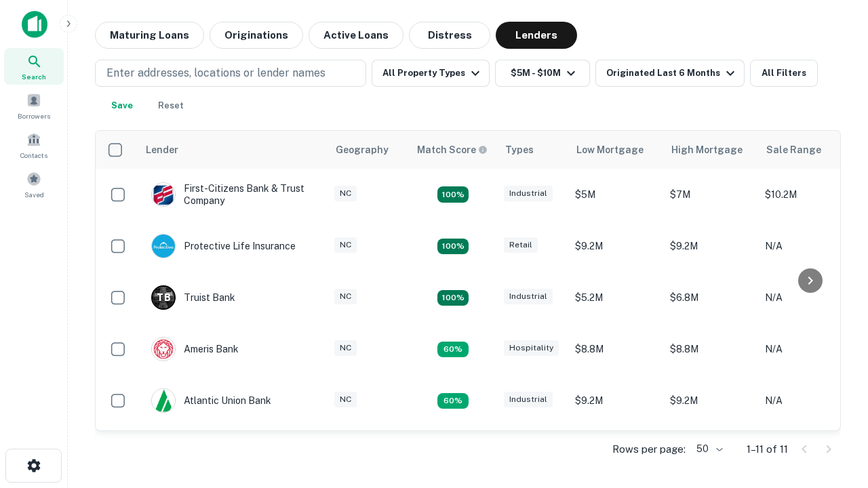 Image resolution: width=868 pixels, height=488 pixels. Describe the element at coordinates (453, 150) in the screenshot. I see `th: Capitalize uses an advanced AI algorithm to match your search with the best lender. The match sco...` at that location.